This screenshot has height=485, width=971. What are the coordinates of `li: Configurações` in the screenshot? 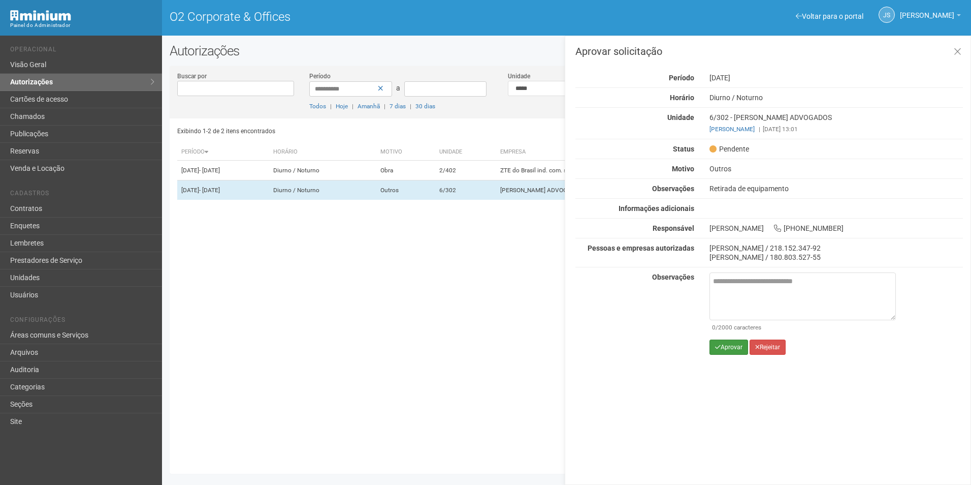 It's located at (82, 321).